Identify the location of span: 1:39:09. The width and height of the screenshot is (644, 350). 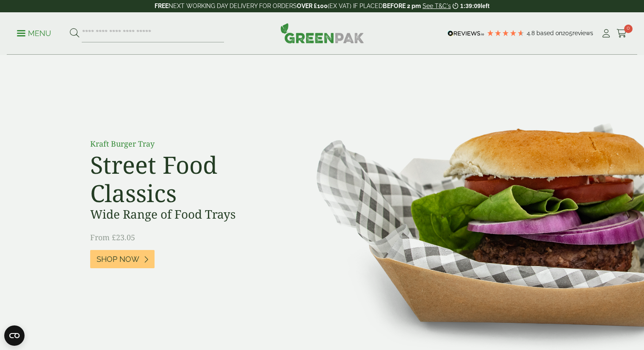
(471, 6).